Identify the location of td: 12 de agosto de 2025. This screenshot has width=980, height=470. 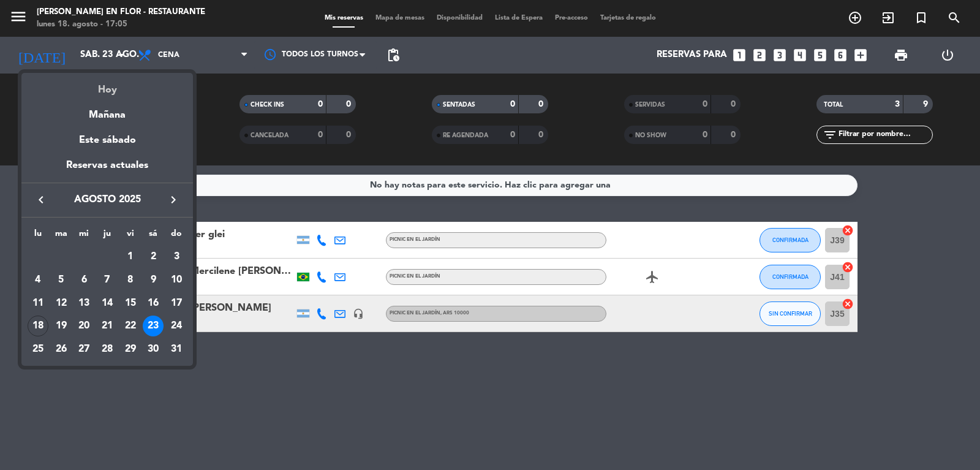
(61, 304).